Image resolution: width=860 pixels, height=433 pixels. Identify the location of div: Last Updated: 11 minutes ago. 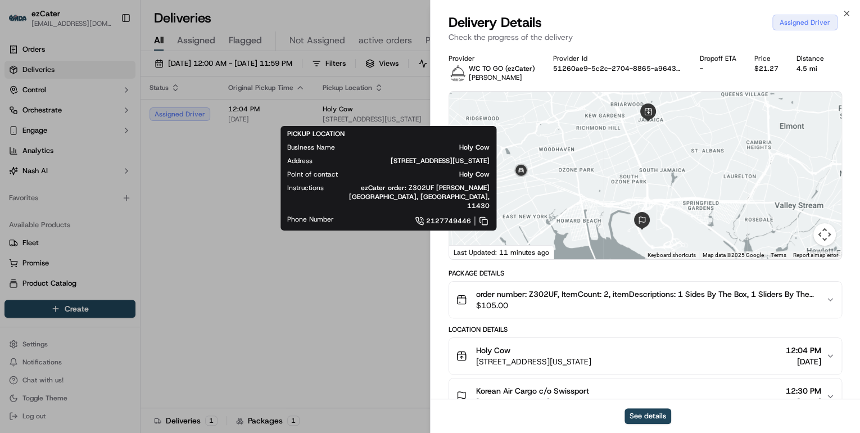
(501, 252).